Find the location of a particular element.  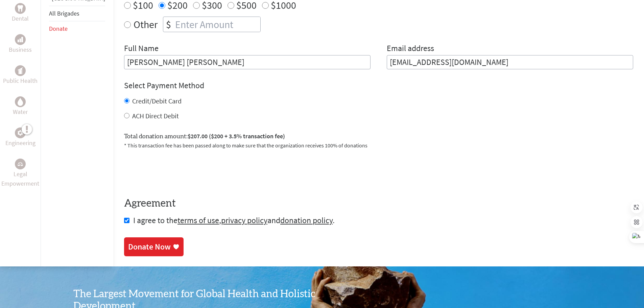

a: DentalDental is located at coordinates (20, 13).